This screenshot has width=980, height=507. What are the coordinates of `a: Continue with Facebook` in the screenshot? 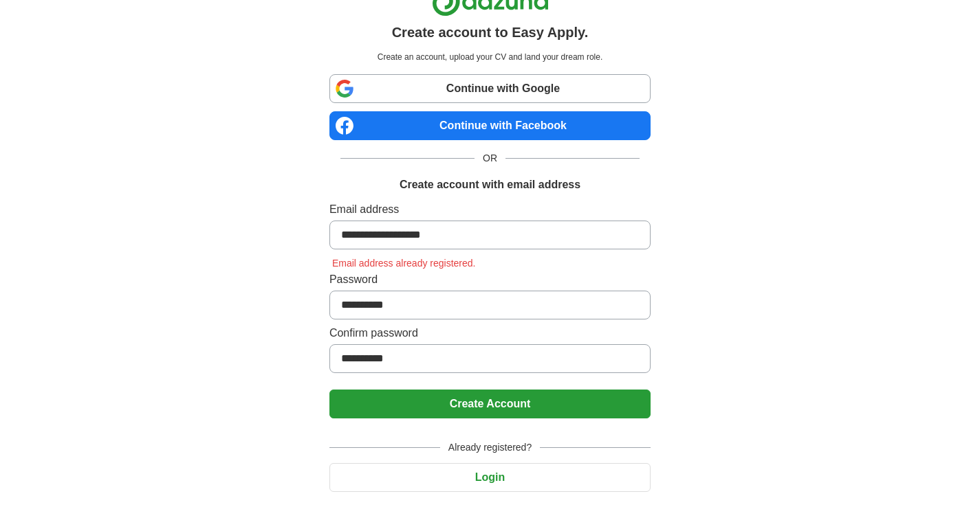 It's located at (489, 126).